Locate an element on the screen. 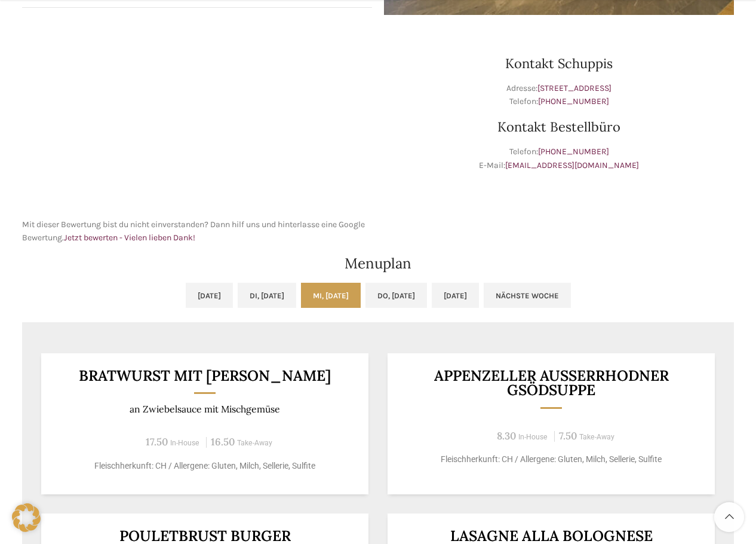 The image size is (756, 544). a: Jetzt bewerten - Vielen lieben Dank! is located at coordinates (129, 237).